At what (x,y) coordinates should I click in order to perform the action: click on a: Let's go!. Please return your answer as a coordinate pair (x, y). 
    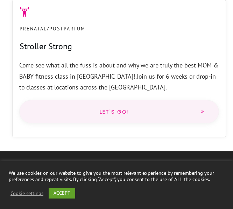
    Looking at the image, I should click on (119, 112).